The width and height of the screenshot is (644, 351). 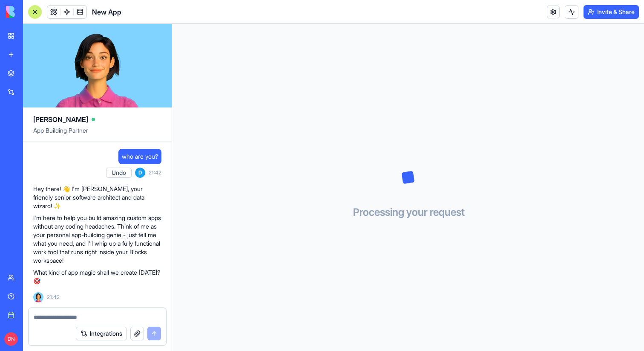 I want to click on img: logo, so click(x=33, y=12).